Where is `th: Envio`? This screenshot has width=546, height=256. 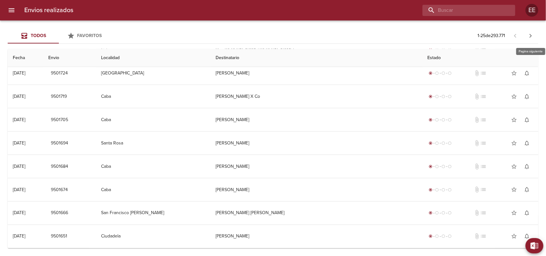 th: Envio is located at coordinates (70, 58).